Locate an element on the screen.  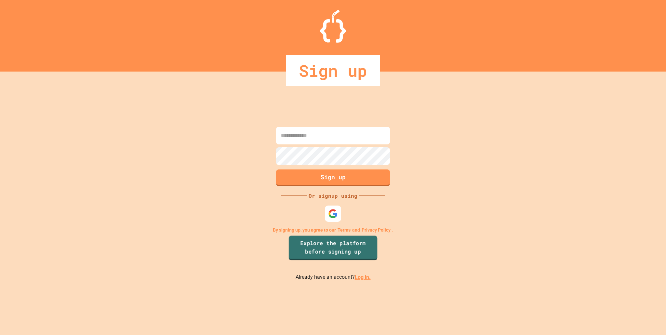
p: Already have an account? is located at coordinates (333, 277).